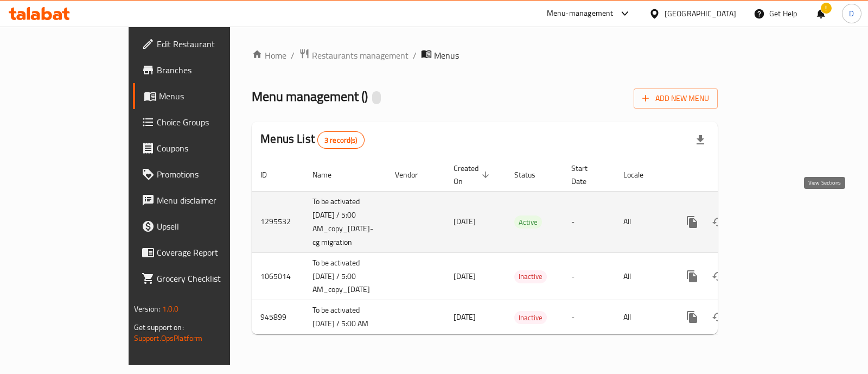 This screenshot has height=374, width=868. Describe the element at coordinates (640, 175) in the screenshot. I see `span: Locale` at that location.